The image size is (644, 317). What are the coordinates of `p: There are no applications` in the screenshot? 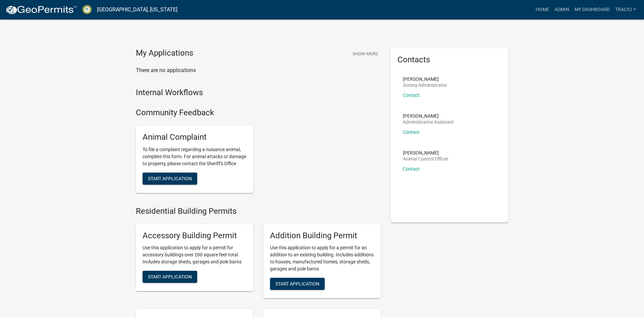 It's located at (258, 70).